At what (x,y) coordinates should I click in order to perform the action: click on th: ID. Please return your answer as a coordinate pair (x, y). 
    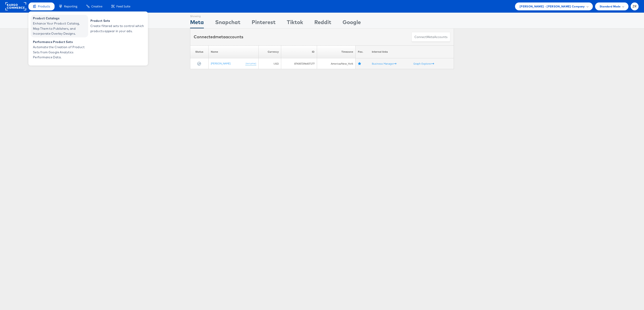
    Looking at the image, I should click on (299, 52).